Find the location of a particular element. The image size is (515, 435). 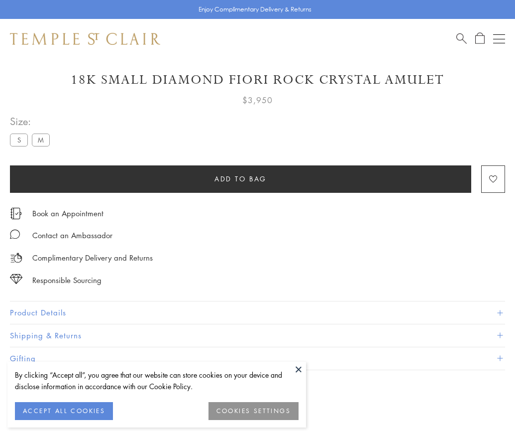

label: S is located at coordinates (19, 139).